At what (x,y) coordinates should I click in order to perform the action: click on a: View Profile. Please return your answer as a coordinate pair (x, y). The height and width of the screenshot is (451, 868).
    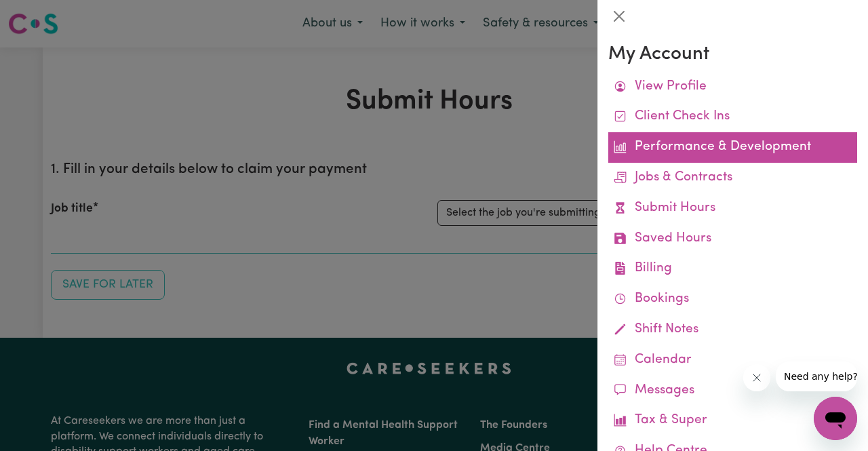
    Looking at the image, I should click on (733, 86).